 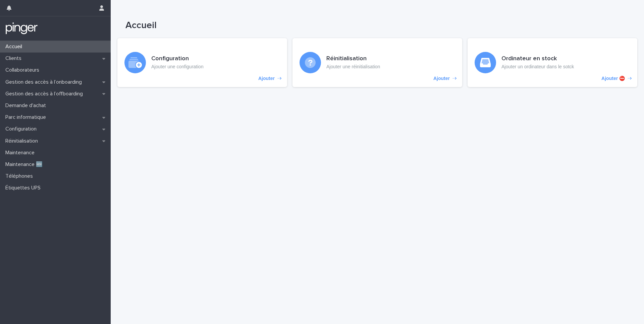 What do you see at coordinates (22, 29) in the screenshot?
I see `img: mTgBEunGTSyRkCgitkcU` at bounding box center [22, 29].